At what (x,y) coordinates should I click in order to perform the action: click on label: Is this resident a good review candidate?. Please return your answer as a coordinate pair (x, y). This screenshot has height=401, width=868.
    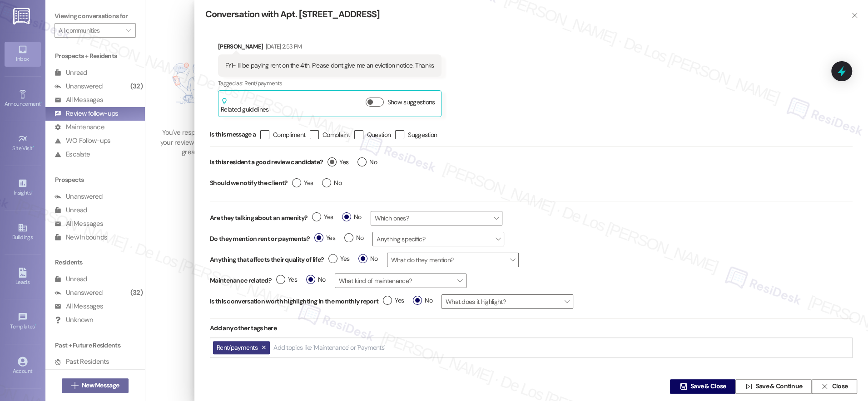
    Looking at the image, I should click on (266, 162).